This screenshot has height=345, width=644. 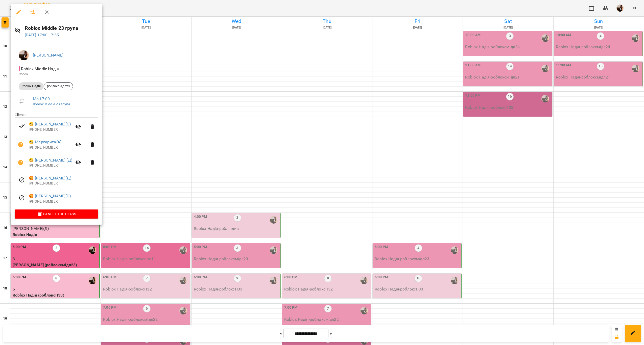 I want to click on p: Room, so click(x=56, y=74).